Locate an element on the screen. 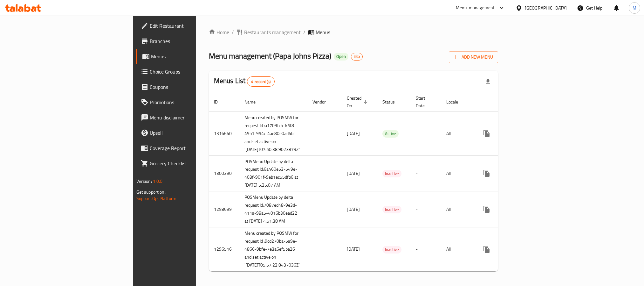 This screenshot has height=286, width=644. td: Menu created by POSMW for request Id :a1709fcb-65f8-49b1-954c-4ae80e0ad4bf and set active on '[DA... is located at coordinates (273, 133).